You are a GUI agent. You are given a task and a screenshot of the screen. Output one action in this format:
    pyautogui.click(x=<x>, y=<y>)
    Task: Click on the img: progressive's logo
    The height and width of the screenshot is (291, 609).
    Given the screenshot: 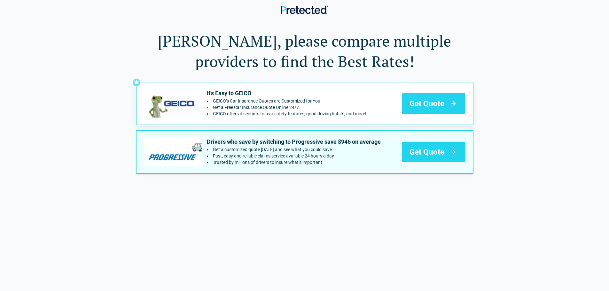 What is the action you would take?
    pyautogui.click(x=173, y=152)
    